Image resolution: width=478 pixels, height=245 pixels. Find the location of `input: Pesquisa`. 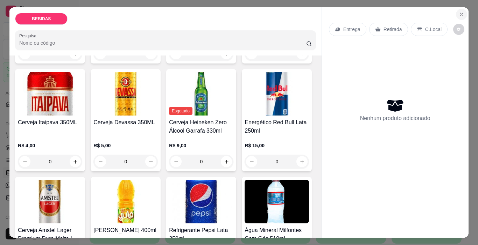

input: Pesquisa is located at coordinates (163, 43).